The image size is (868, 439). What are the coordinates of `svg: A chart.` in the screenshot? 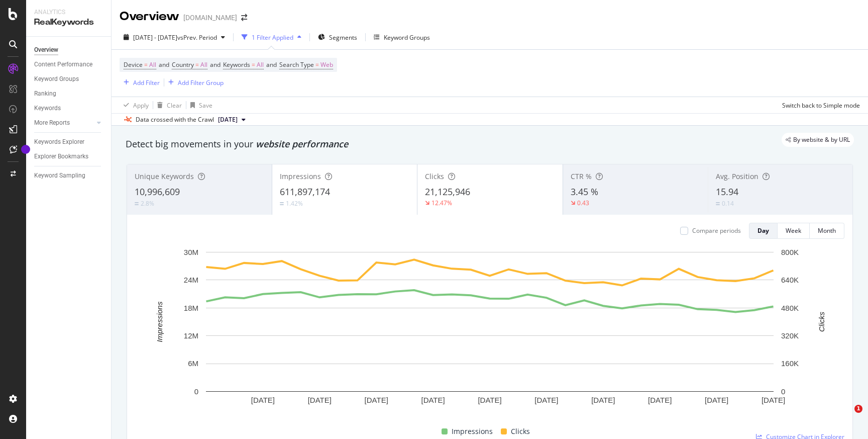 It's located at (489, 333).